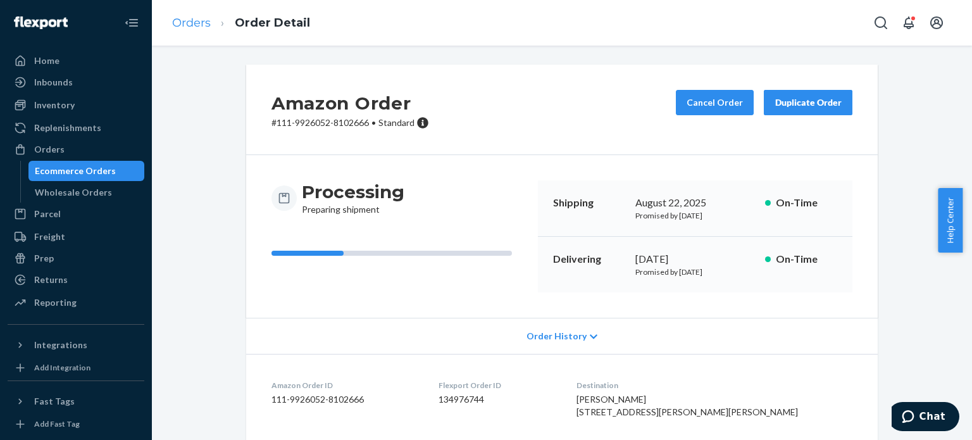 The image size is (972, 440). What do you see at coordinates (353, 192) in the screenshot?
I see `h3: Processing` at bounding box center [353, 192].